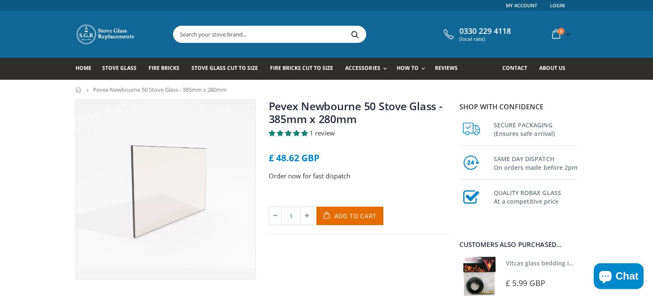  Describe the element at coordinates (552, 68) in the screenshot. I see `span: About us` at that location.